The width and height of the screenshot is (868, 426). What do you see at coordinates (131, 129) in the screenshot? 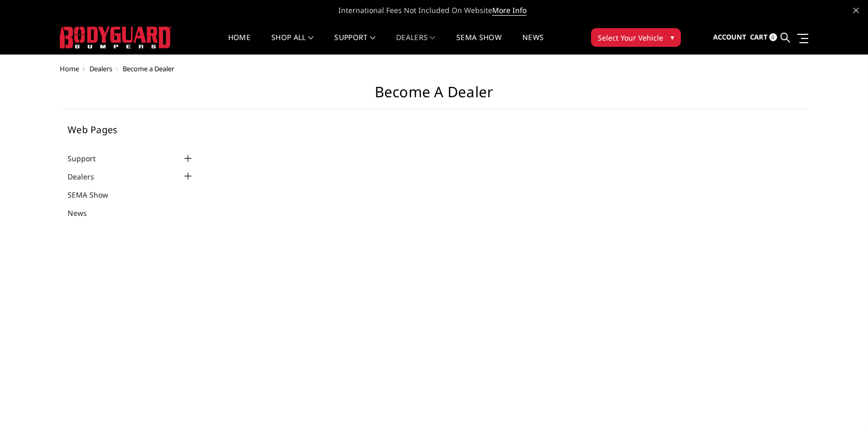
I see `h5: Web Pages` at bounding box center [131, 129].